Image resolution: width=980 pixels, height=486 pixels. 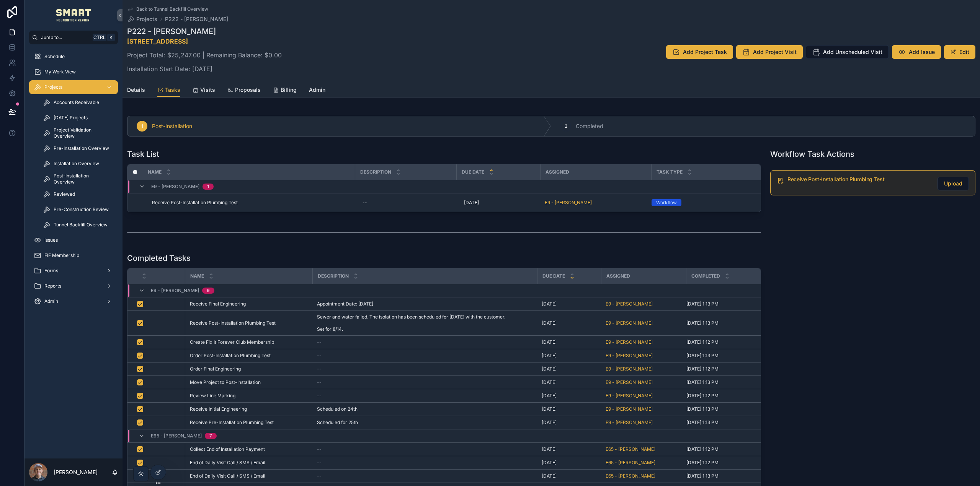 I want to click on span: Receive Final Engineering, so click(x=217, y=304).